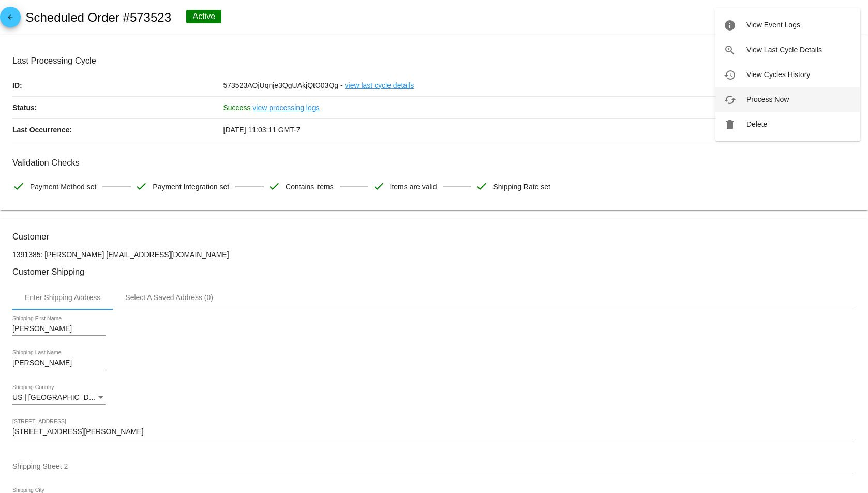 Image resolution: width=868 pixels, height=493 pixels. Describe the element at coordinates (730, 125) in the screenshot. I see `mat-icon: delete` at that location.